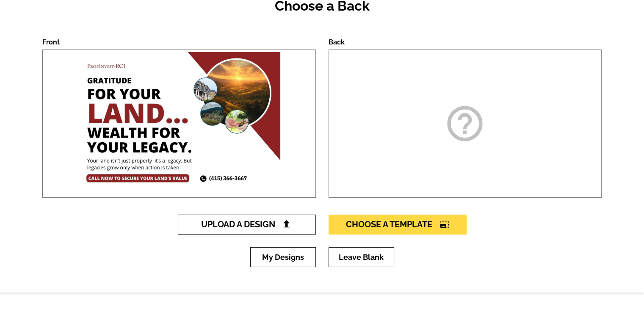 Image resolution: width=644 pixels, height=309 pixels. What do you see at coordinates (179, 123) in the screenshot?
I see `img: large-thumb.jpg` at bounding box center [179, 123].